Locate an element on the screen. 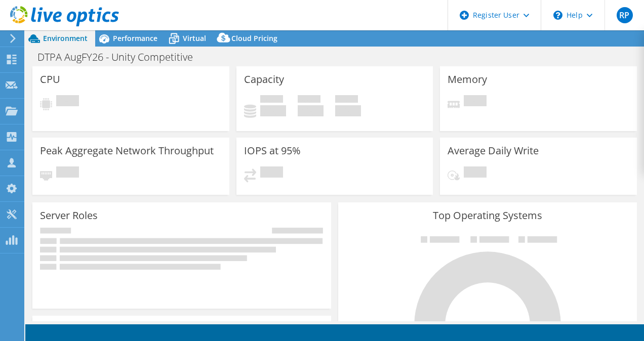  span: Virtual is located at coordinates (194, 38).